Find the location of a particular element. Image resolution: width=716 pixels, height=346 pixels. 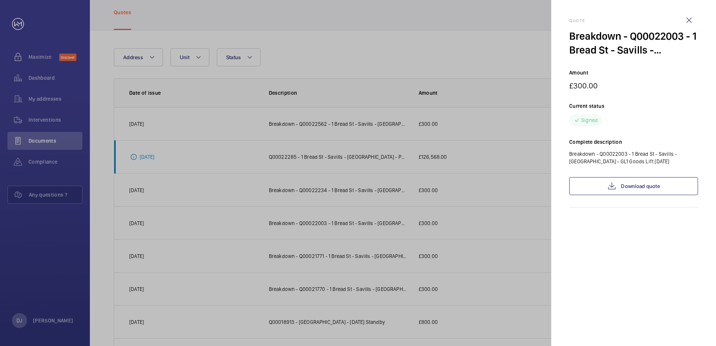

p: Amount is located at coordinates (633, 73).